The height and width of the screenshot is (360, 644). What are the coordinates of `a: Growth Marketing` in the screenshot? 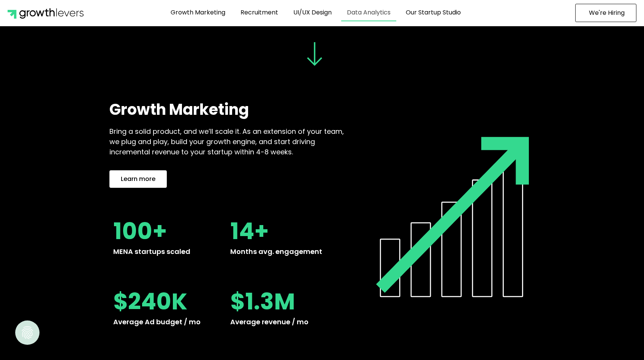 It's located at (198, 13).